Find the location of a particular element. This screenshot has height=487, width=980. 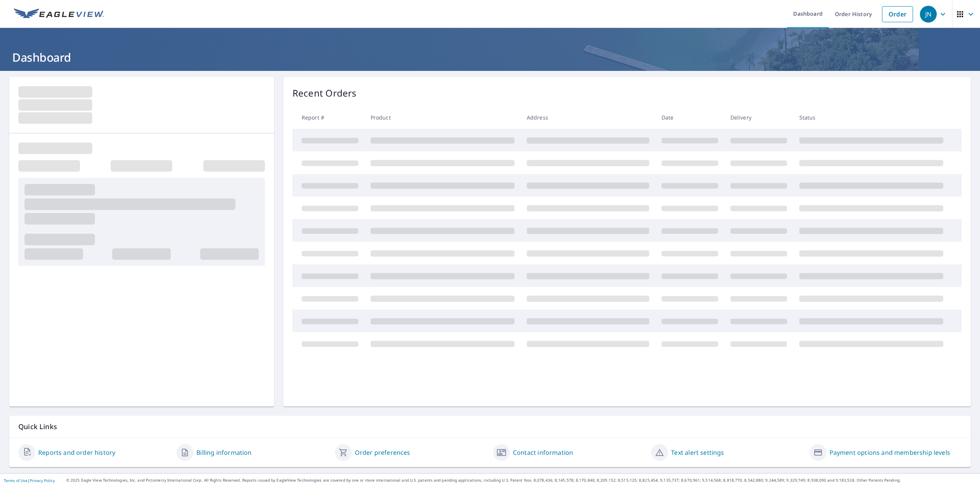

th: Delivery is located at coordinates (759, 117).